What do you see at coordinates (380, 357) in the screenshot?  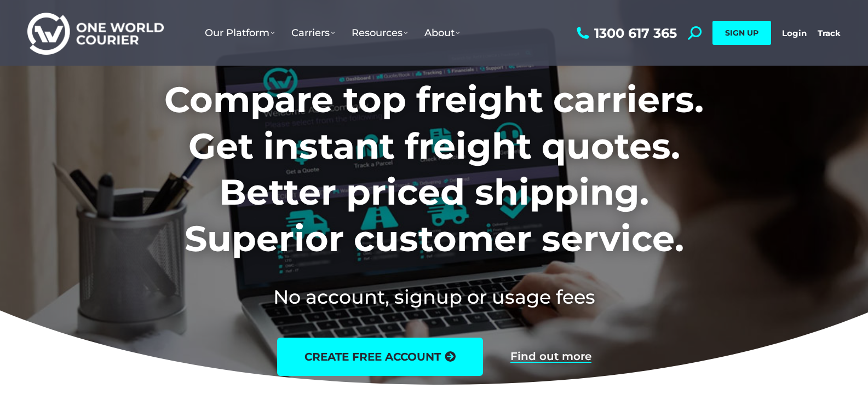 I see `a: create free account` at bounding box center [380, 357].